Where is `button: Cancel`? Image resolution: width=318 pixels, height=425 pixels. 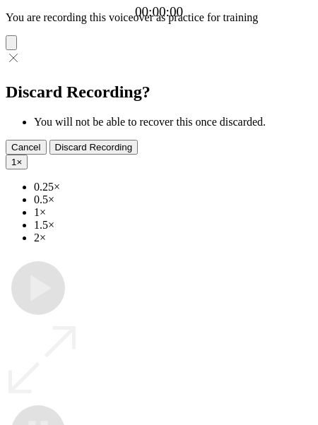 button: Cancel is located at coordinates (26, 147).